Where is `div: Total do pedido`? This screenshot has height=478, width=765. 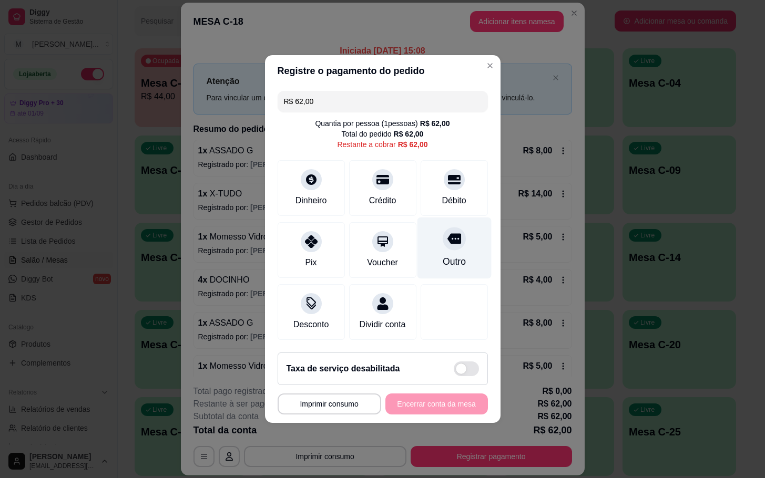
div: Total do pedido is located at coordinates (383, 134).